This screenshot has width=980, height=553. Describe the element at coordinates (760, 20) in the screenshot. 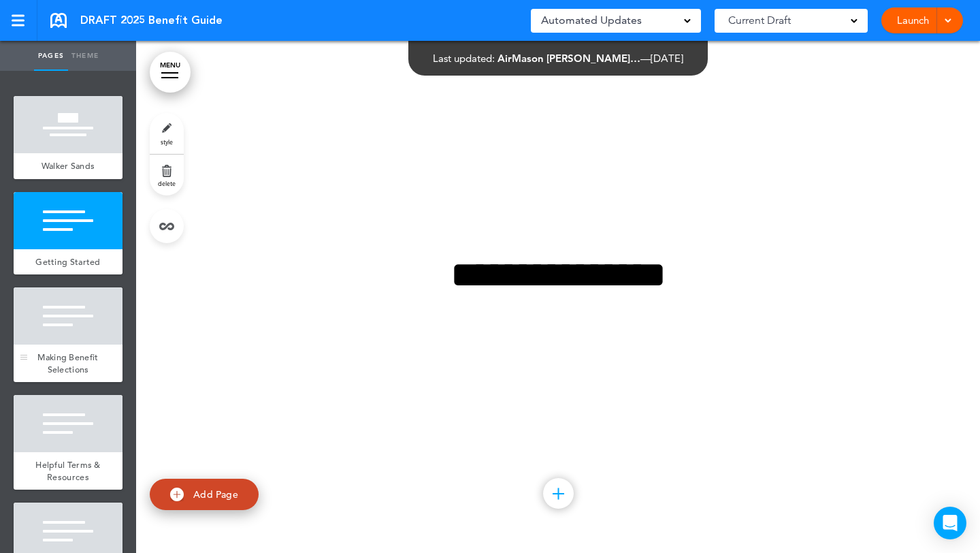

I see `span: Current Draft` at that location.